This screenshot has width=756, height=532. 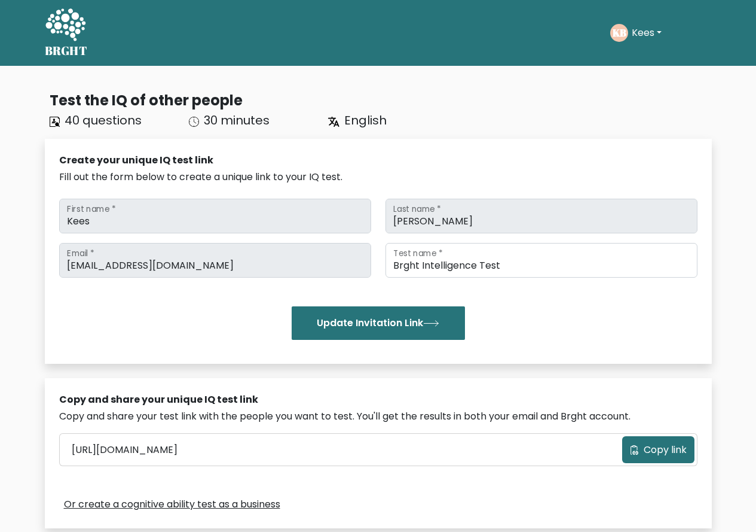 What do you see at coordinates (379, 160) in the screenshot?
I see `div: Create your unique IQ test link` at bounding box center [379, 160].